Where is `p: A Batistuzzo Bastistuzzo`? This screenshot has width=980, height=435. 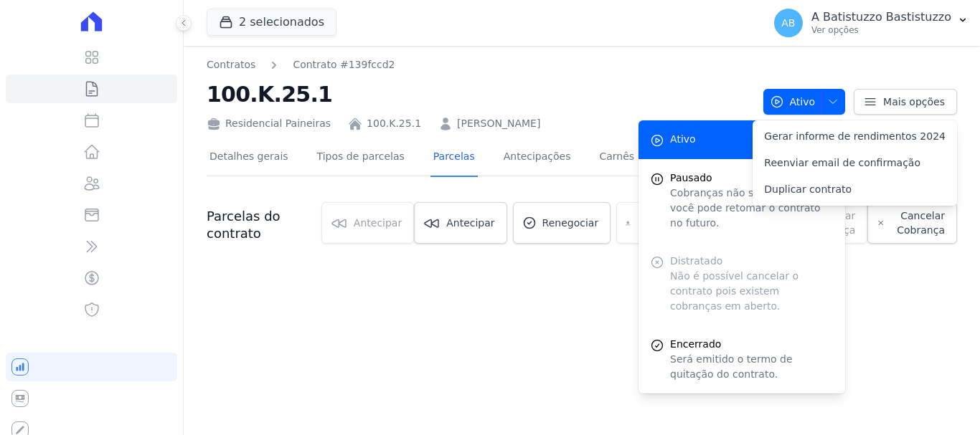 p: A Batistuzzo Bastistuzzo is located at coordinates (881, 17).